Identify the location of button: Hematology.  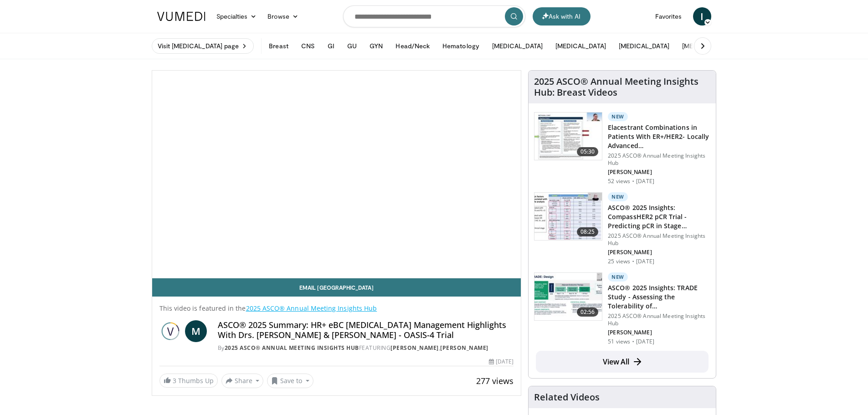
(461, 46).